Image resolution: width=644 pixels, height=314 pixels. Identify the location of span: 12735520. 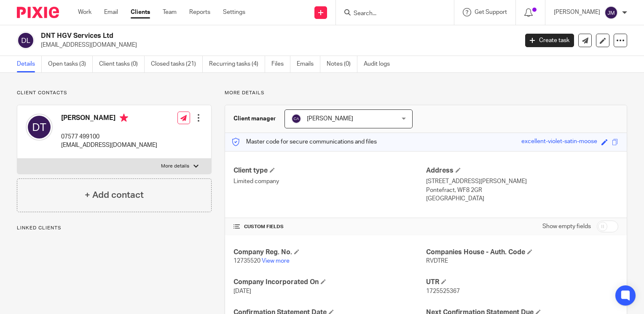
(247, 261).